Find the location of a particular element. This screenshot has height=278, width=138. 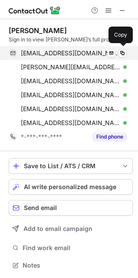

button: Find work email is located at coordinates (71, 248).